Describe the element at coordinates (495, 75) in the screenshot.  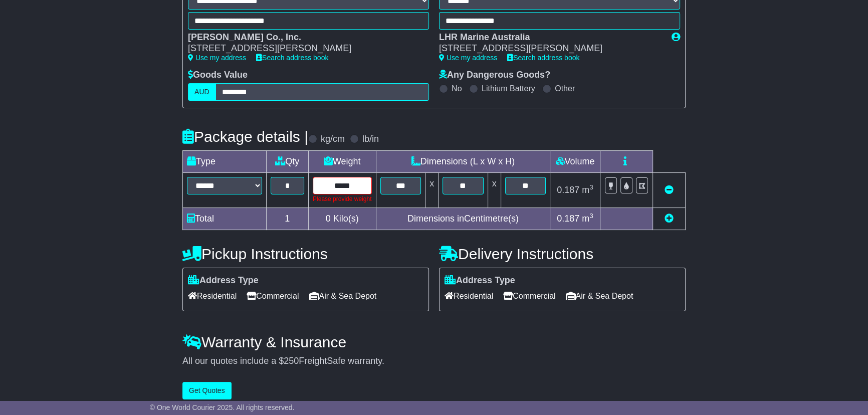
I see `label: Any Dangerous Goods?` at that location.